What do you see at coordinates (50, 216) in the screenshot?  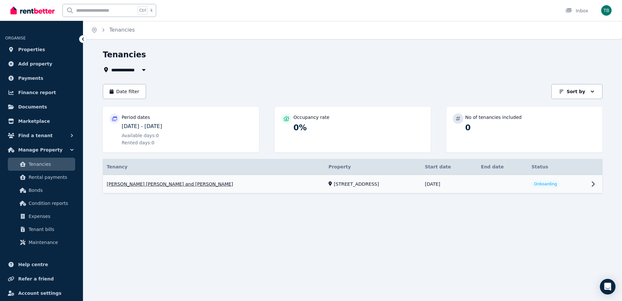 I see `span: Expenses` at bounding box center [50, 216].